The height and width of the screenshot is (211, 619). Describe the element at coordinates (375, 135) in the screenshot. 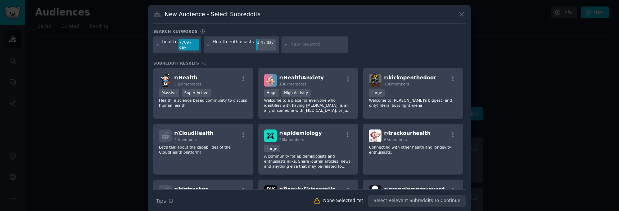

I see `img: trackourhealth` at that location.